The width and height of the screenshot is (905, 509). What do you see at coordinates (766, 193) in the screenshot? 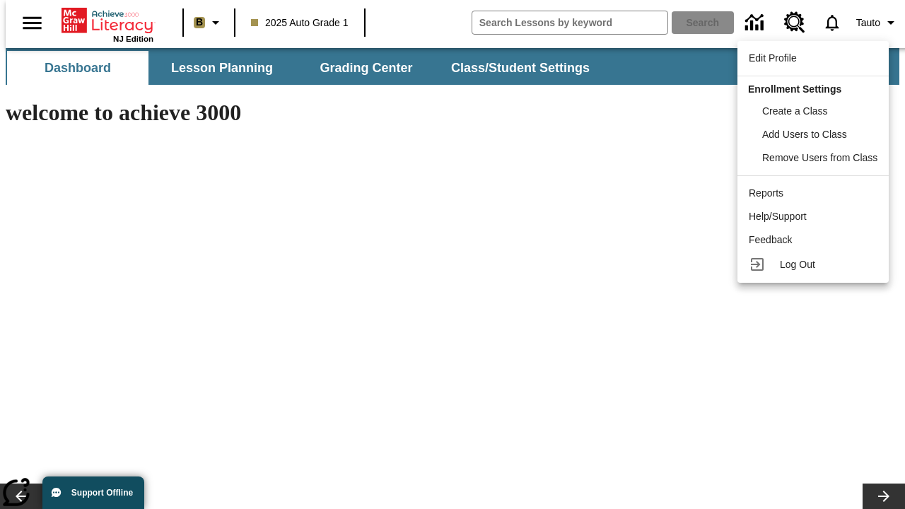
I see `span: Reports` at bounding box center [766, 193].